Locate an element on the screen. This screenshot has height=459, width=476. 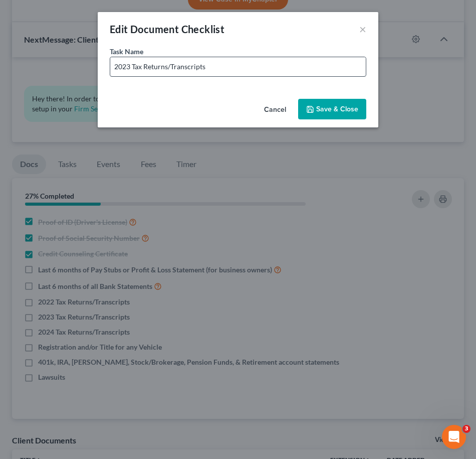
span: Edit Document Checklist is located at coordinates (167, 29).